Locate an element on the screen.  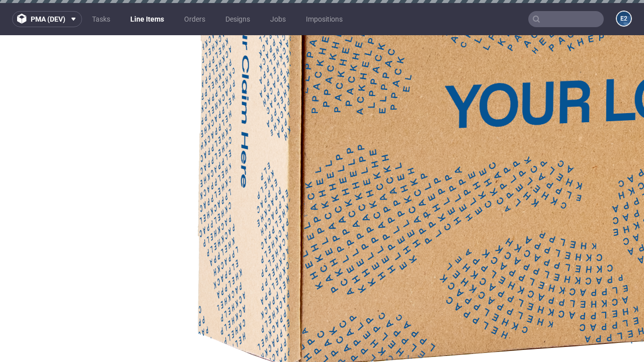
span: pma (dev) is located at coordinates (48, 19).